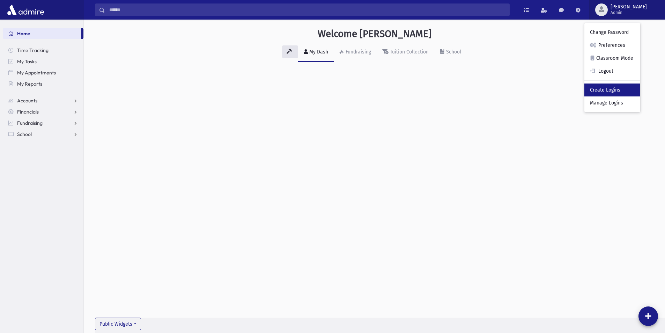 This screenshot has height=333, width=665. Describe the element at coordinates (612, 71) in the screenshot. I see `a: Logout` at that location.